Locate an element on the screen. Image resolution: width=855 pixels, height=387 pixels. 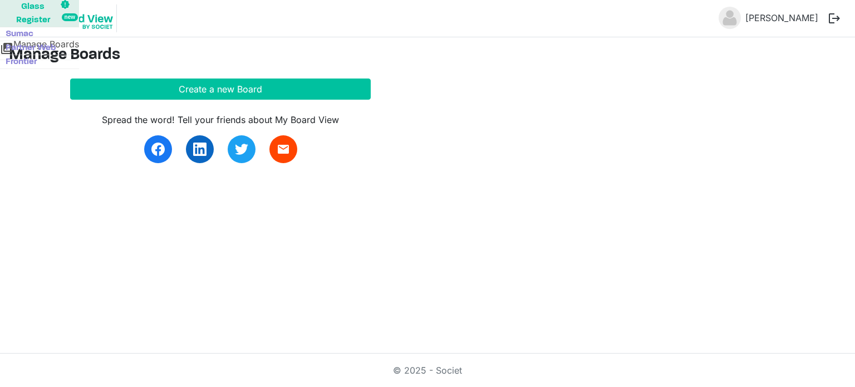
img: twitter.svg is located at coordinates (242, 149).